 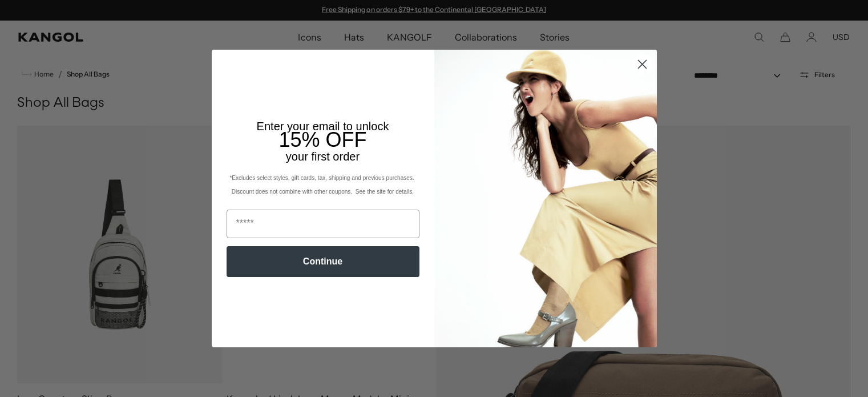 What do you see at coordinates (322, 185) in the screenshot?
I see `span: *Excludes select styles, gift cards, tax, shipping and previous purchases. Discount does not comb...` at bounding box center [322, 185].